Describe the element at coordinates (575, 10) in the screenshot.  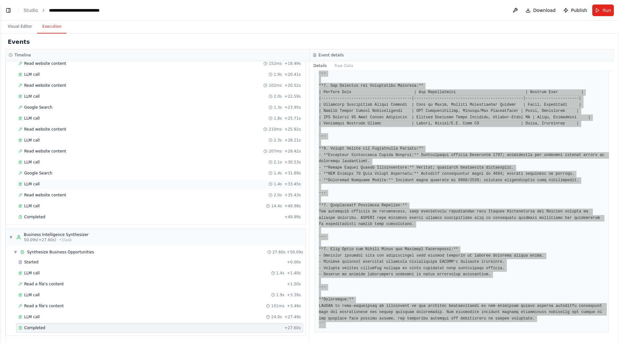
I see `button: Publish` at that location.